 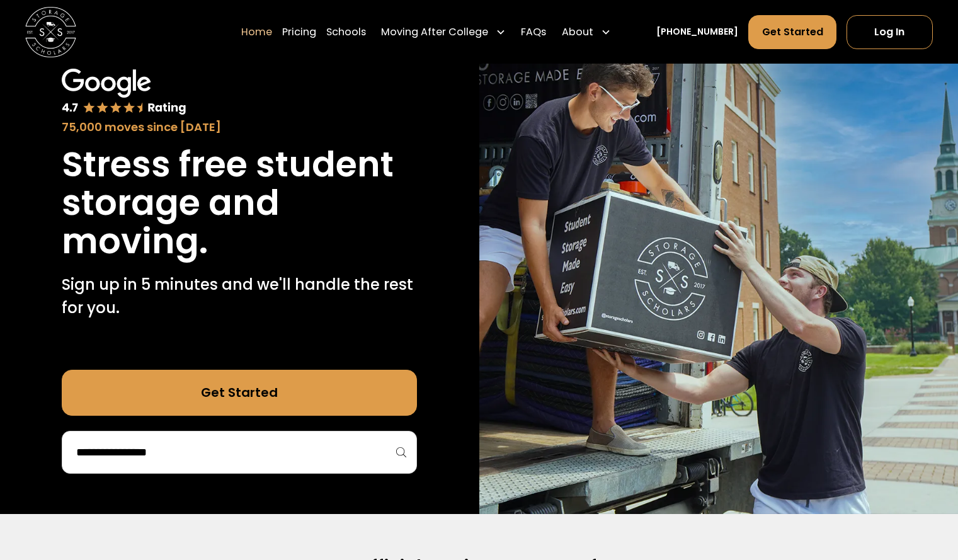 I want to click on h1: Stress free student storage and moving., so click(x=240, y=203).